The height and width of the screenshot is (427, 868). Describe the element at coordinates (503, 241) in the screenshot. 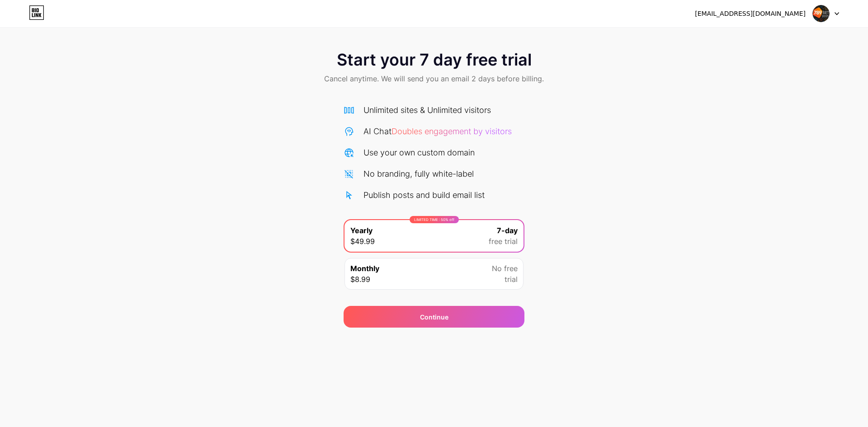

I see `span: free trial` at that location.